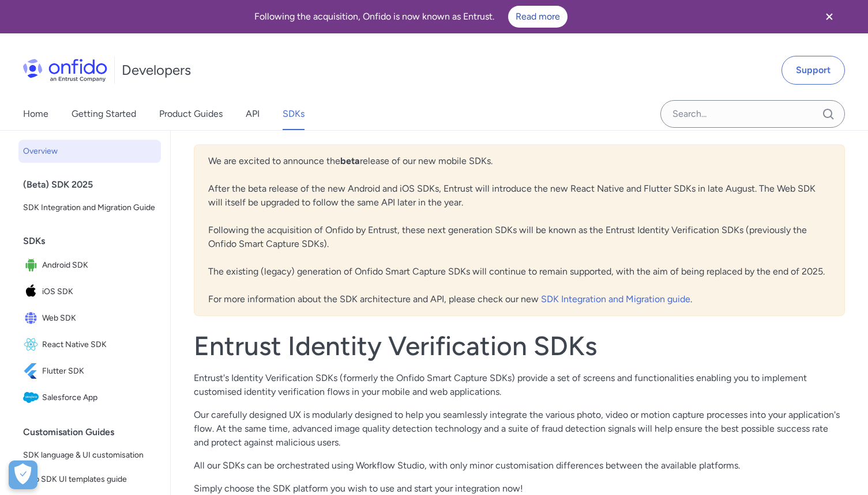 The image size is (868, 495). Describe the element at coordinates (813, 71) in the screenshot. I see `a: Support` at that location.